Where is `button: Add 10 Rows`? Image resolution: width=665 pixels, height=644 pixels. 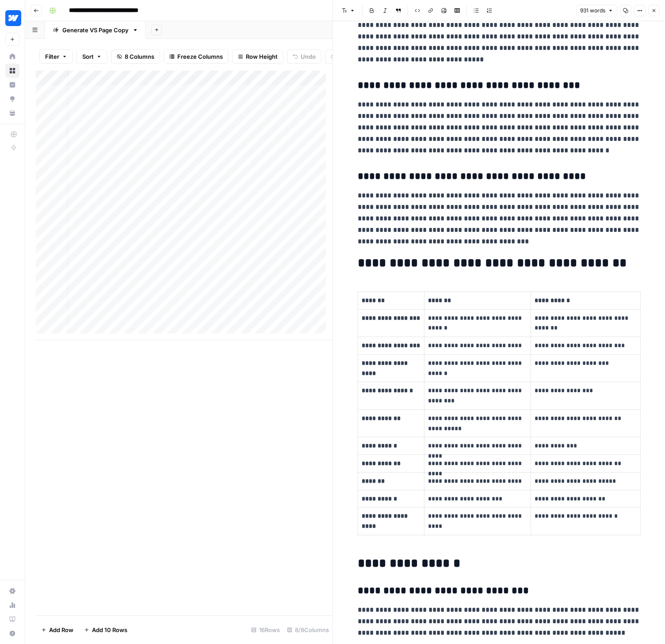
button: Add 10 Rows is located at coordinates (106, 630).